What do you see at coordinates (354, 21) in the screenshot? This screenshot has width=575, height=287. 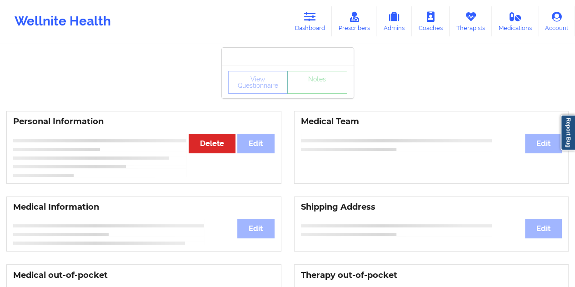 I see `a: Prescribers` at bounding box center [354, 21].